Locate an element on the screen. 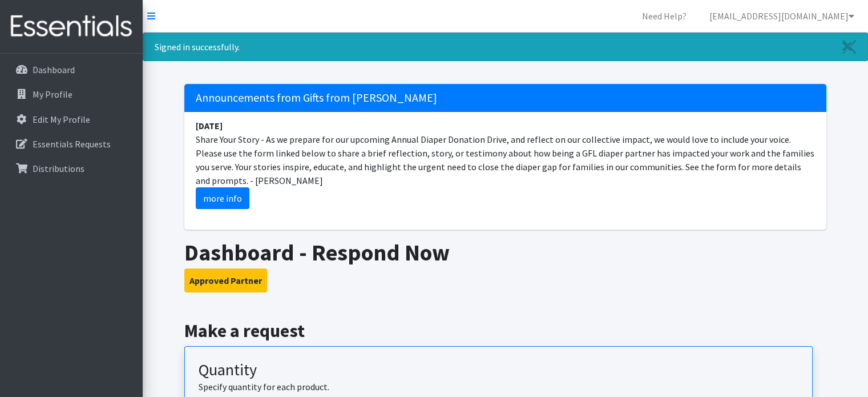 This screenshot has height=397, width=868. p: Essentials Requests is located at coordinates (71, 144).